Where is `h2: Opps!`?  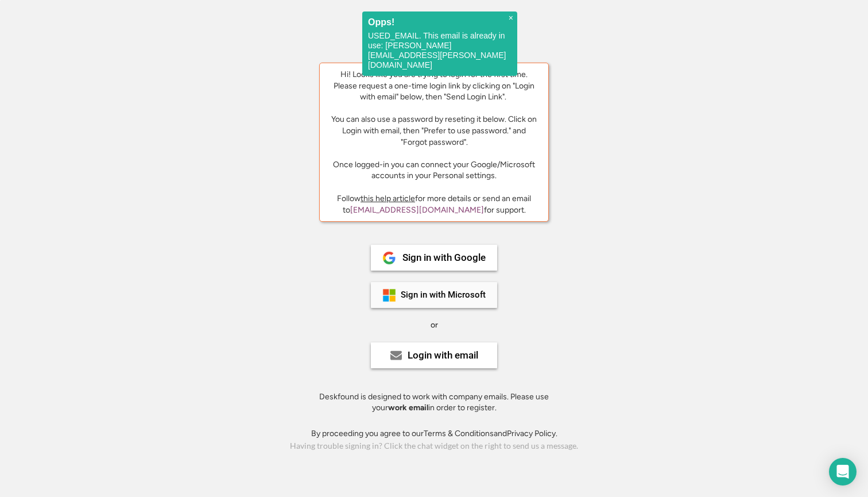
h2: Opps! is located at coordinates (439, 22).